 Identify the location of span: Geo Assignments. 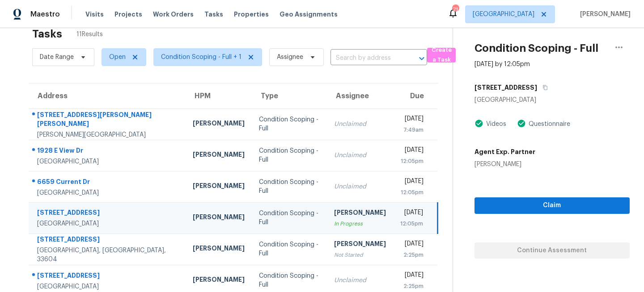
(308, 14).